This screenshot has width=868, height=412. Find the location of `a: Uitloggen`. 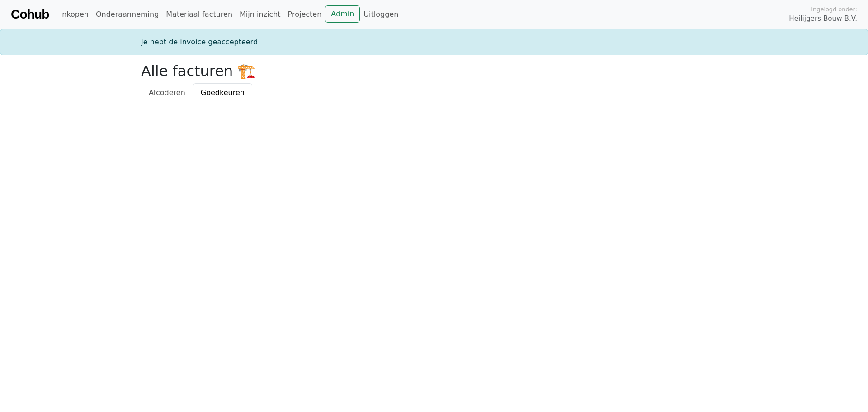

a: Uitloggen is located at coordinates (380, 15).